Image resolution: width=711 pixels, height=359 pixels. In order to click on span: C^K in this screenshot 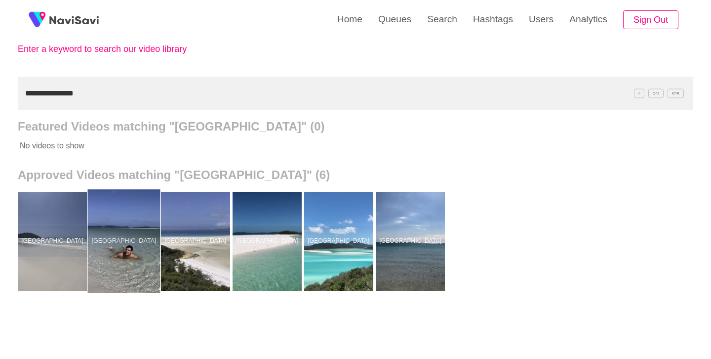, I will do `click(676, 93)`.